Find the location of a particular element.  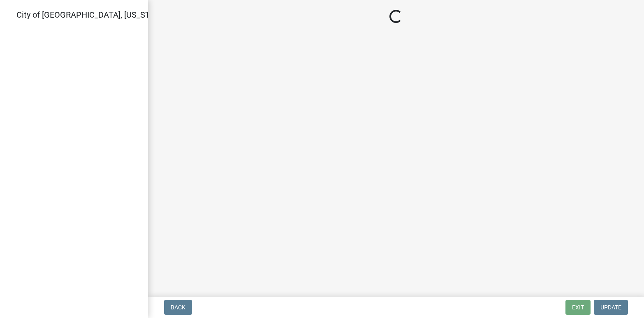

span: Back is located at coordinates (178, 307).